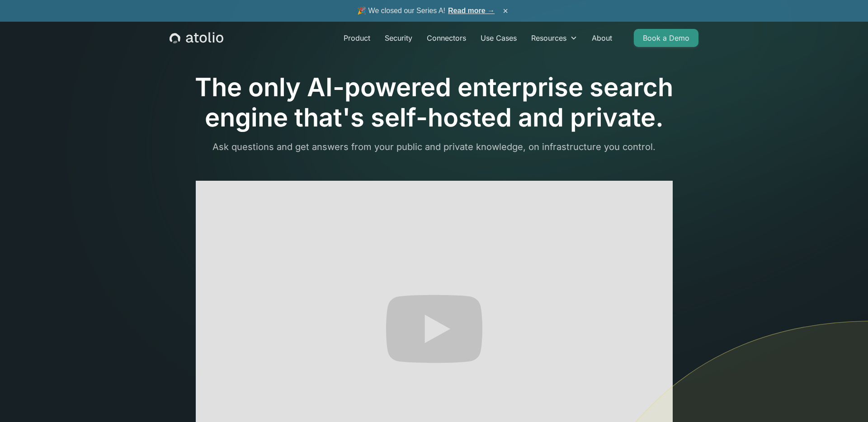  I want to click on a: Product, so click(357, 38).